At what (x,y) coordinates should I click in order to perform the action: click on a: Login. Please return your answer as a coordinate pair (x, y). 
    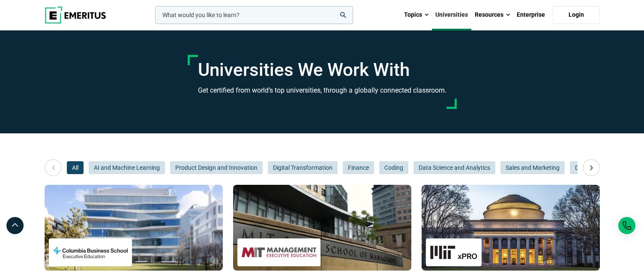
    Looking at the image, I should click on (576, 15).